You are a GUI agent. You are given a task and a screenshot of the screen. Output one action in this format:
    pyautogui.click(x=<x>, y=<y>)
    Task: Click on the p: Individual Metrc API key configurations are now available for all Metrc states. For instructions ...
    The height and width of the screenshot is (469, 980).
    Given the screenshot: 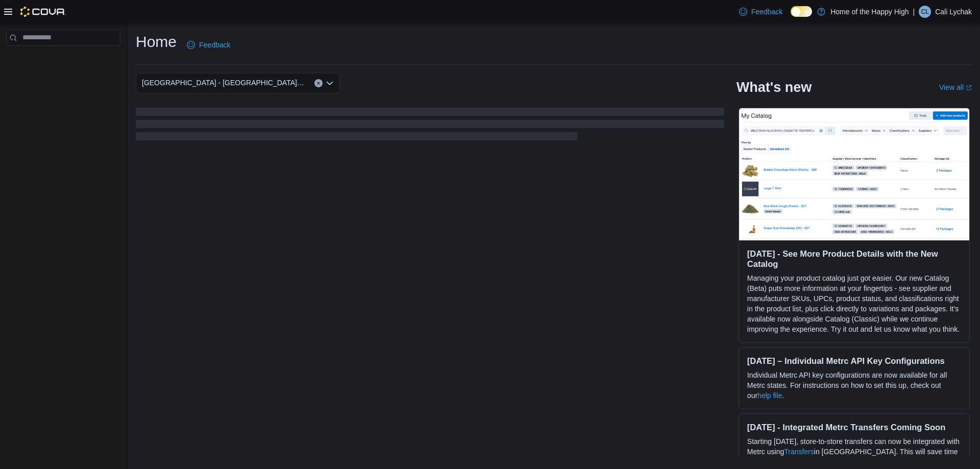 What is the action you would take?
    pyautogui.click(x=854, y=386)
    